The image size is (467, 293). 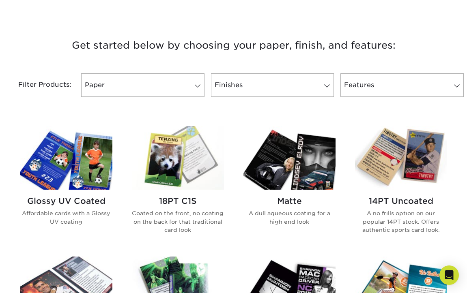 I want to click on p: A dull aqueous coating for a high end look, so click(x=289, y=217).